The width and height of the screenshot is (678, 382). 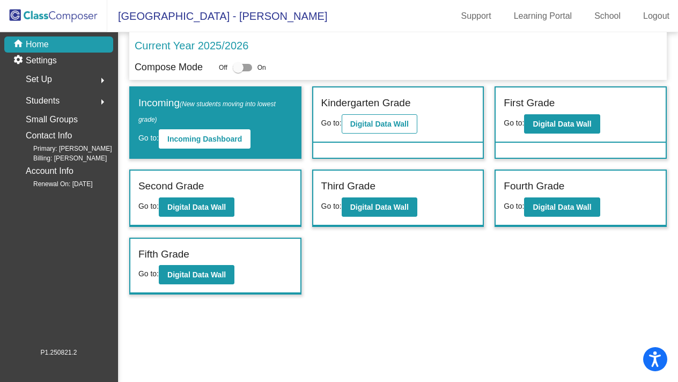 I want to click on mat-icon: settings, so click(x=19, y=61).